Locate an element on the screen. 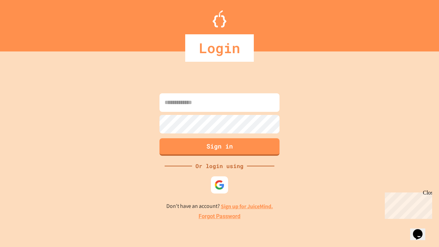  div: Or login using is located at coordinates (219, 166).